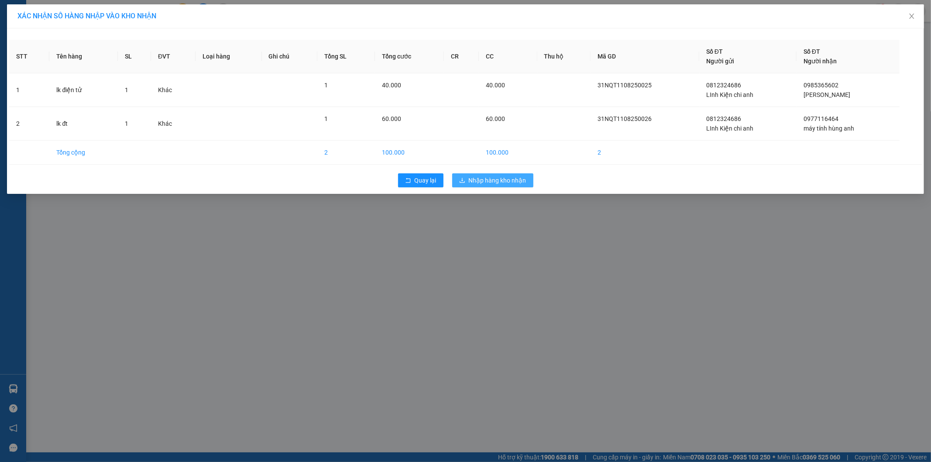  I want to click on span: Người gửi, so click(720, 61).